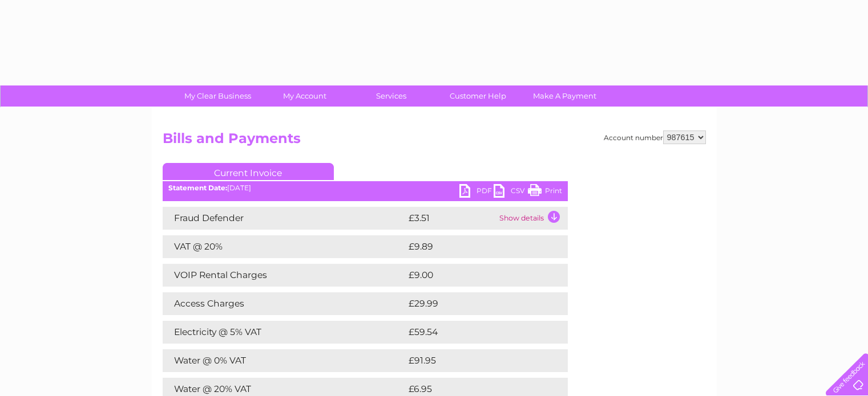 The width and height of the screenshot is (868, 396). Describe the element at coordinates (476, 192) in the screenshot. I see `a: PDF` at that location.